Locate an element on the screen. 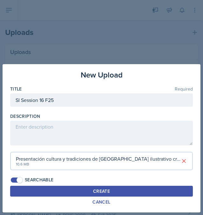 The width and height of the screenshot is (203, 215). button: Create is located at coordinates (101, 191).